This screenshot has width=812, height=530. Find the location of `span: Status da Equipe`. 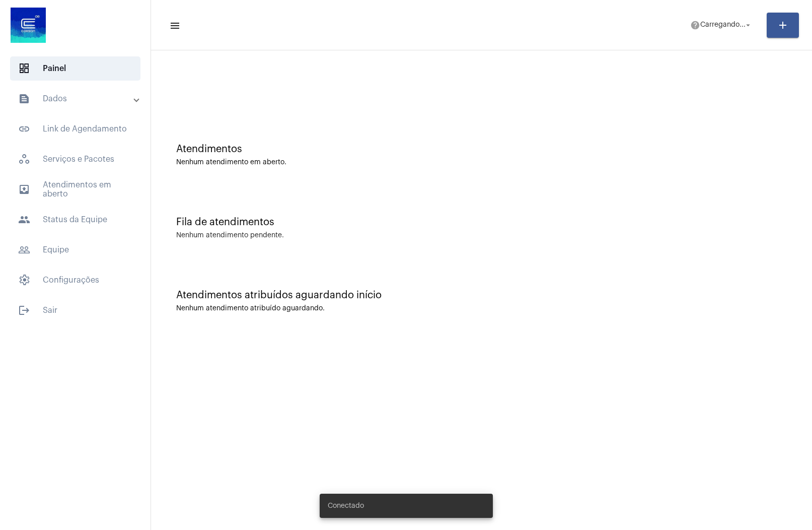

span: Status da Equipe is located at coordinates (75, 219).